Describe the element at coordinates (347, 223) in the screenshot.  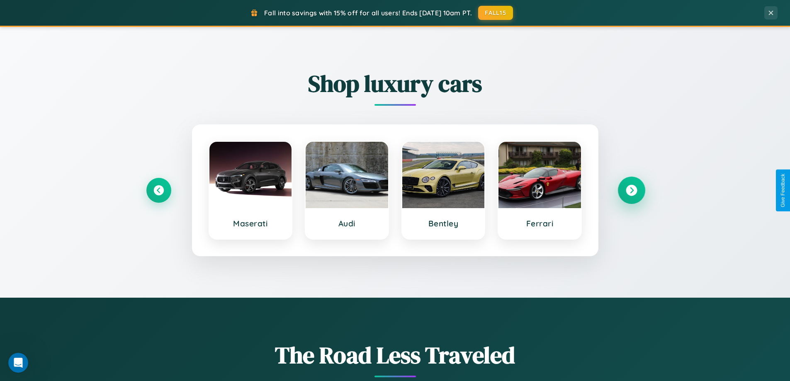
I see `h3: Audi` at that location.